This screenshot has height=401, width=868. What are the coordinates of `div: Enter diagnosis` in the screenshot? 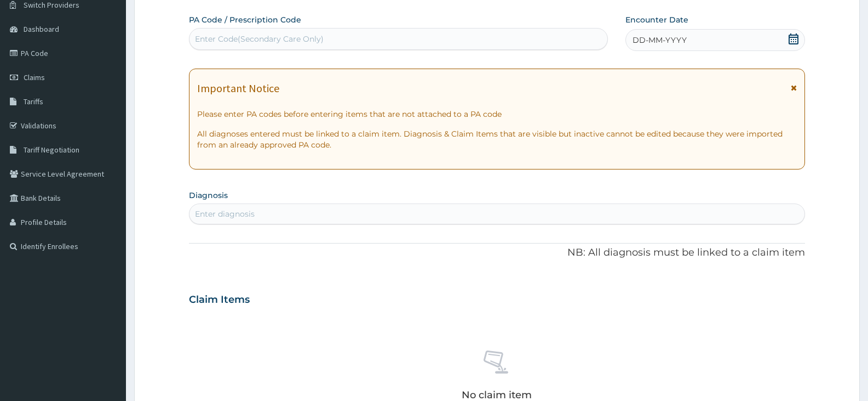 It's located at (225, 214).